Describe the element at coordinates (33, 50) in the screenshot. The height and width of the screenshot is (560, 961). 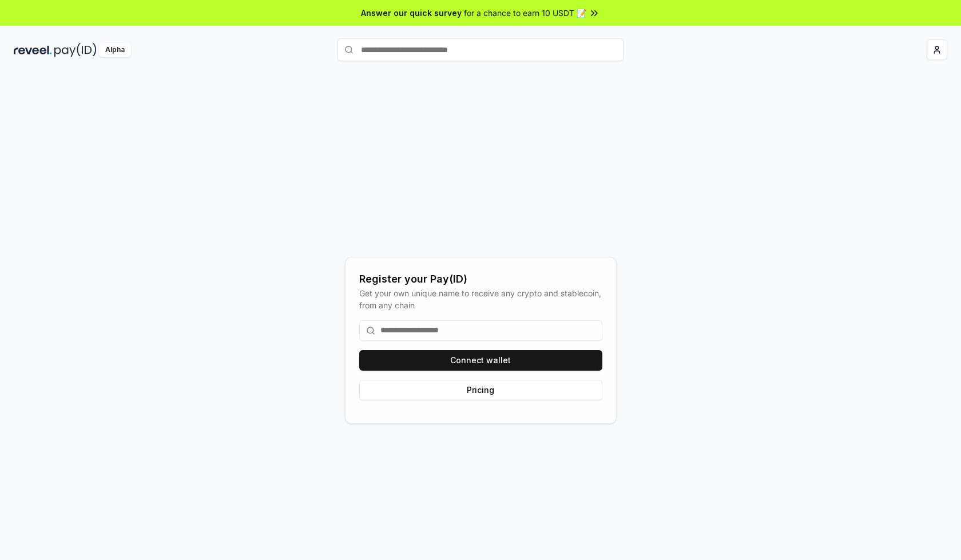
I see `img: reveel_dark` at that location.